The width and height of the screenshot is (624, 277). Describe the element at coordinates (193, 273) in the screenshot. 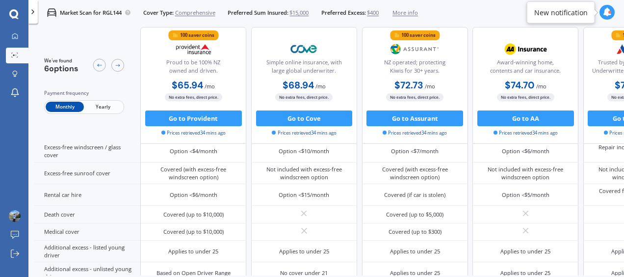

I see `div: Based on Open Driver Range` at that location.